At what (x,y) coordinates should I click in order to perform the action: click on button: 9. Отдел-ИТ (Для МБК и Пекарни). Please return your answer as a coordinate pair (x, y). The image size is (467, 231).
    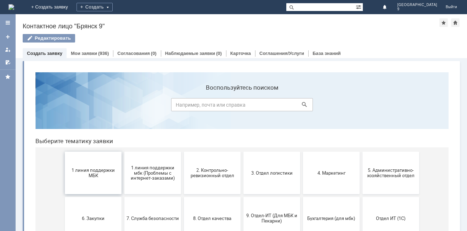
    Looking at the image, I should click on (242, 152).